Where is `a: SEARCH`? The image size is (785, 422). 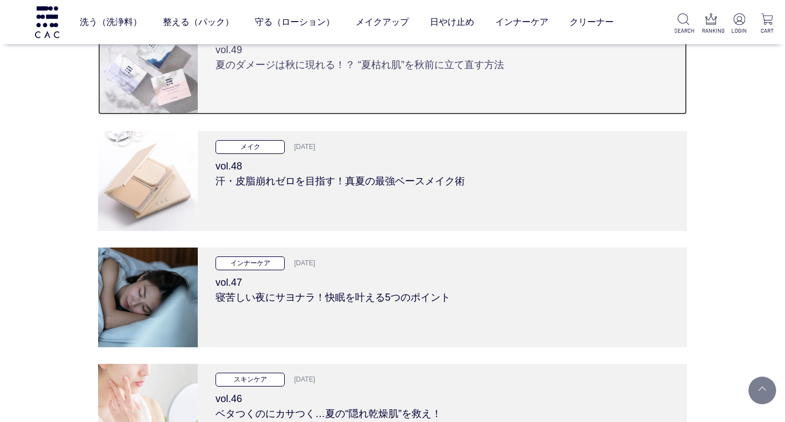 a: SEARCH is located at coordinates (683, 24).